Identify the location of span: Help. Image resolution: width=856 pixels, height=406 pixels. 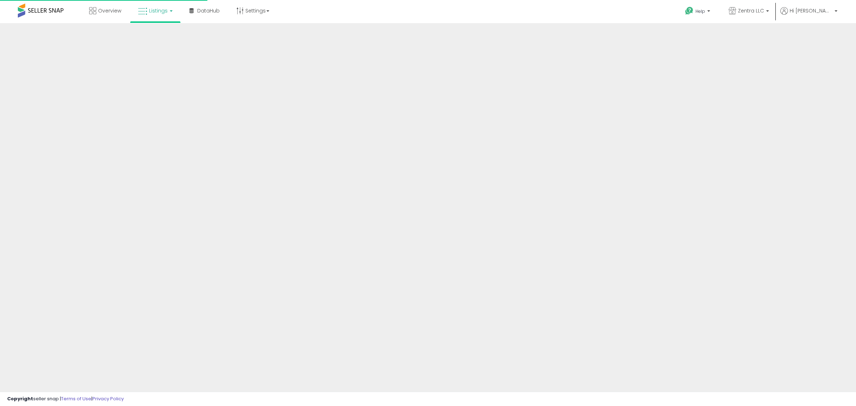
(700, 11).